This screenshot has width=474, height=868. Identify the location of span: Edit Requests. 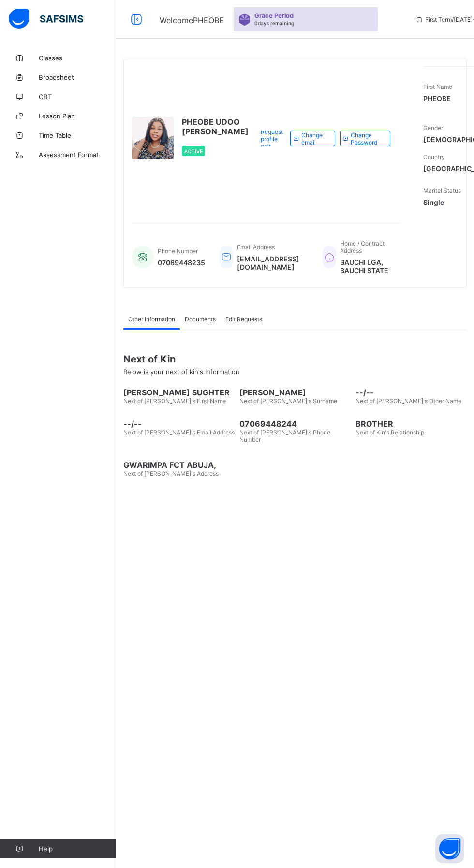
(244, 319).